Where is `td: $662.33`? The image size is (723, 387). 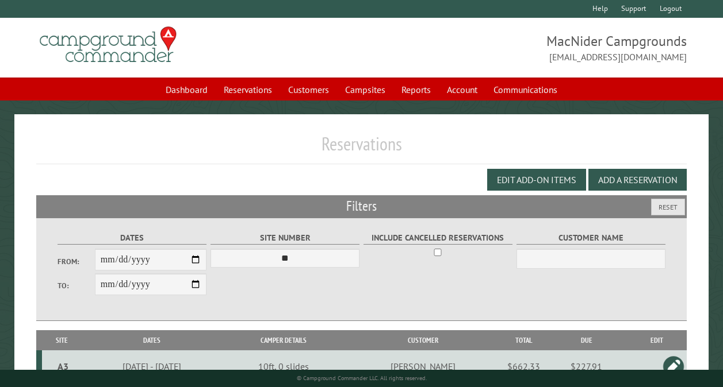
td: $662.33 is located at coordinates (523, 367).